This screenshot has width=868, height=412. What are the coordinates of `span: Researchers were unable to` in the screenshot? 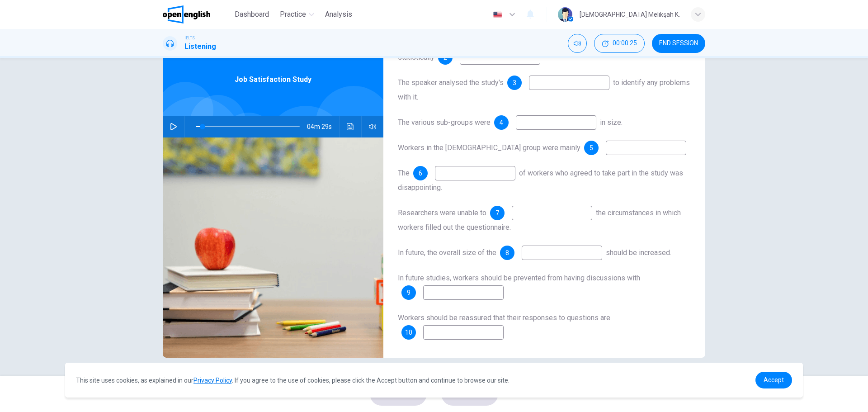 It's located at (442, 212).